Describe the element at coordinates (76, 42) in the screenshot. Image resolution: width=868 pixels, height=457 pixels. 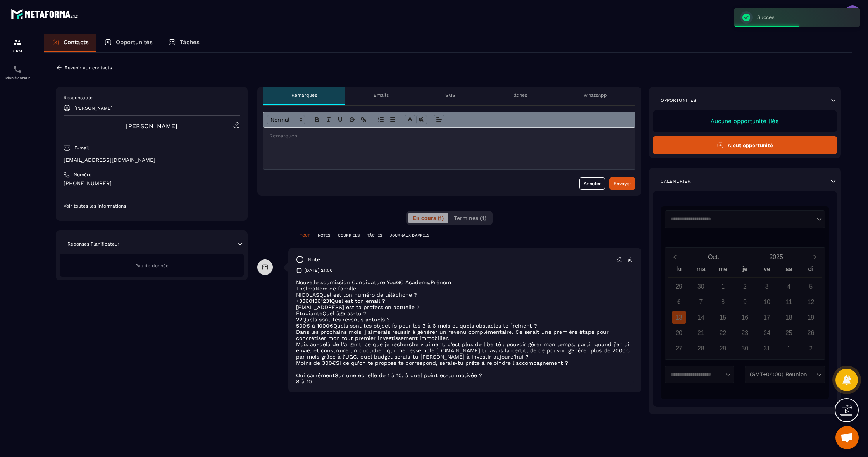
I see `p: Contacts` at that location.